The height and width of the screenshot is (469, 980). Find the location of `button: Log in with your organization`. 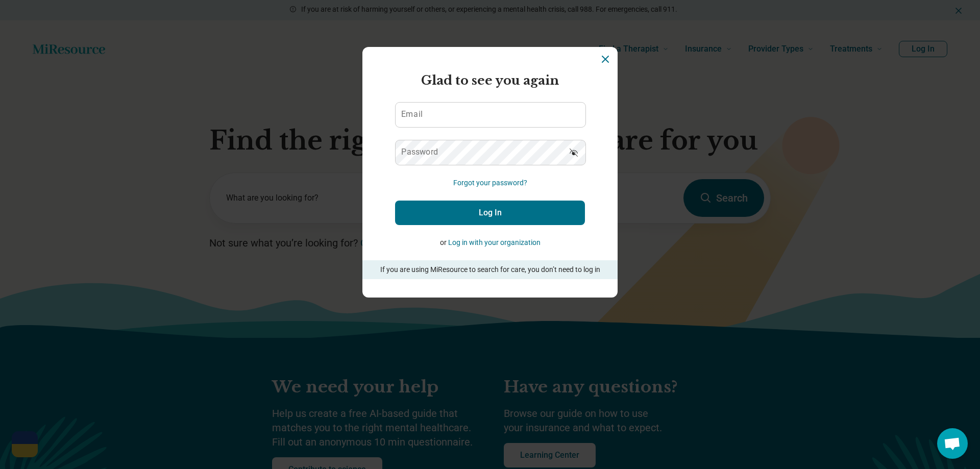

button: Log in with your organization is located at coordinates (494, 243).